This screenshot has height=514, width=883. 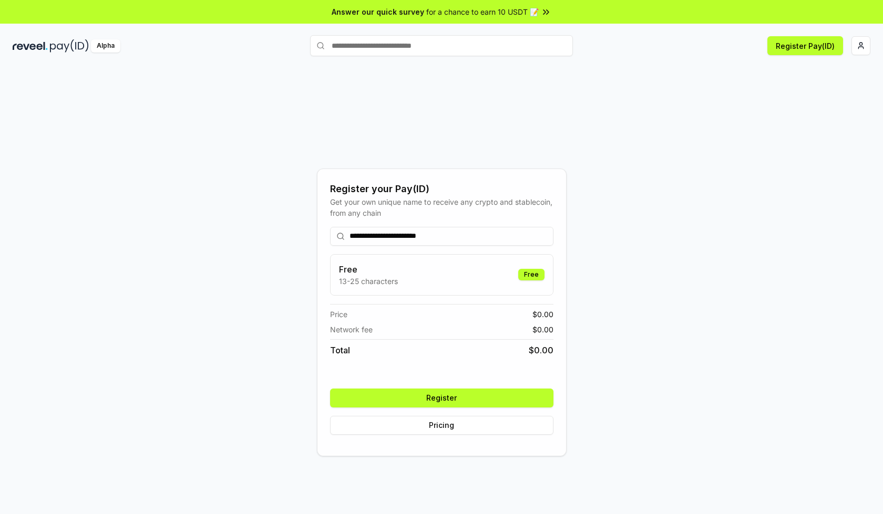 I want to click on img: reveel_dark, so click(x=30, y=46).